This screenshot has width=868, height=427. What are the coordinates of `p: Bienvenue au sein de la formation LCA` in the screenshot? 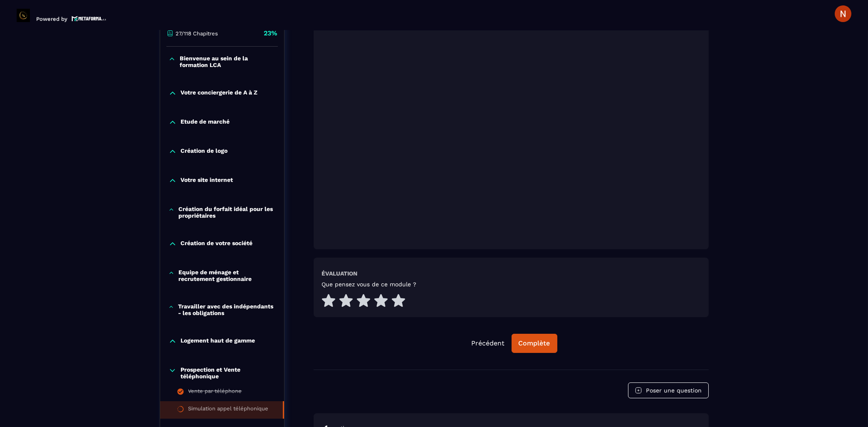 It's located at (227, 61).